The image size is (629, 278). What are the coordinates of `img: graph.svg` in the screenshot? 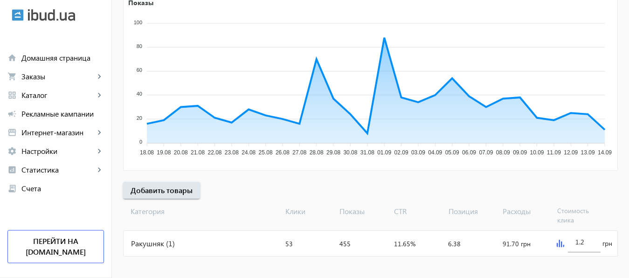 It's located at (560, 243).